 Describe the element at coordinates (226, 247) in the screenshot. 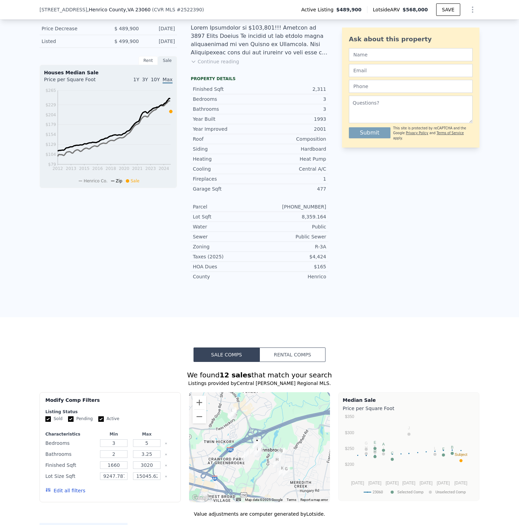

I see `div: Zoning` at that location.